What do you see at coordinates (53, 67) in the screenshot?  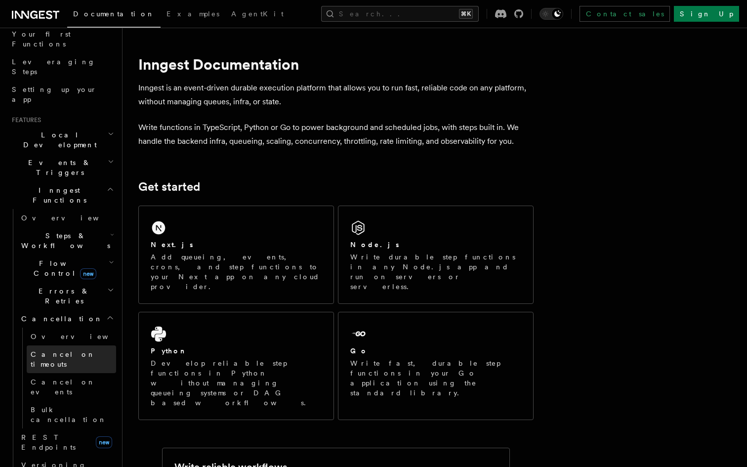 I see `span: Leveraging Steps` at bounding box center [53, 67].